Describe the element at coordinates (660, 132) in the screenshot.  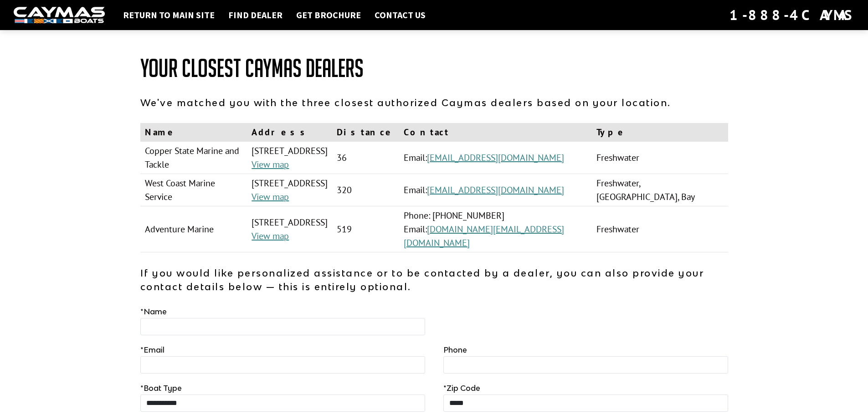
I see `th: Type` at that location.